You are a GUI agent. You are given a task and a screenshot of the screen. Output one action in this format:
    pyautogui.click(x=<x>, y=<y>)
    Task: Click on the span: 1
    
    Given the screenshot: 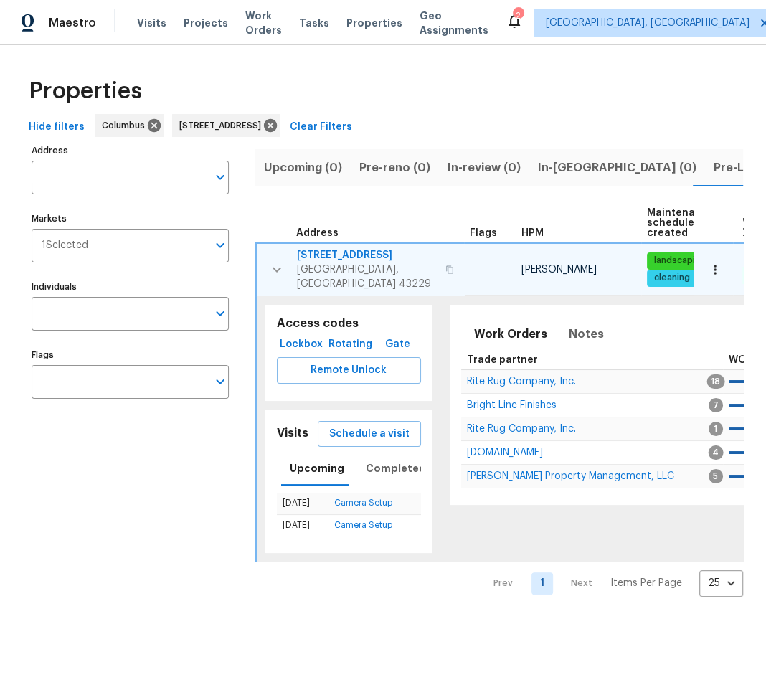 What is the action you would take?
    pyautogui.click(x=716, y=429)
    